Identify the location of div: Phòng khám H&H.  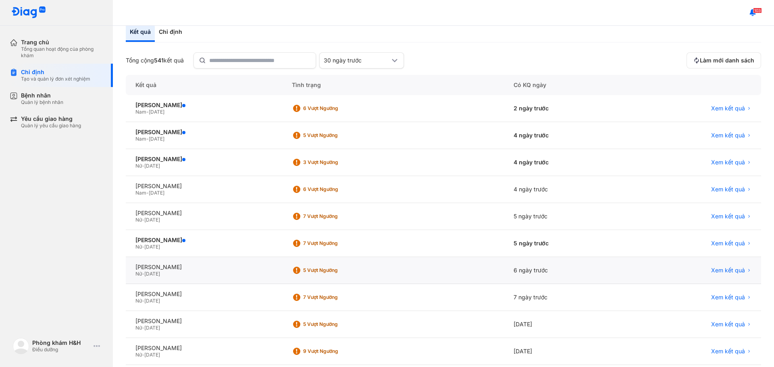
(61, 343).